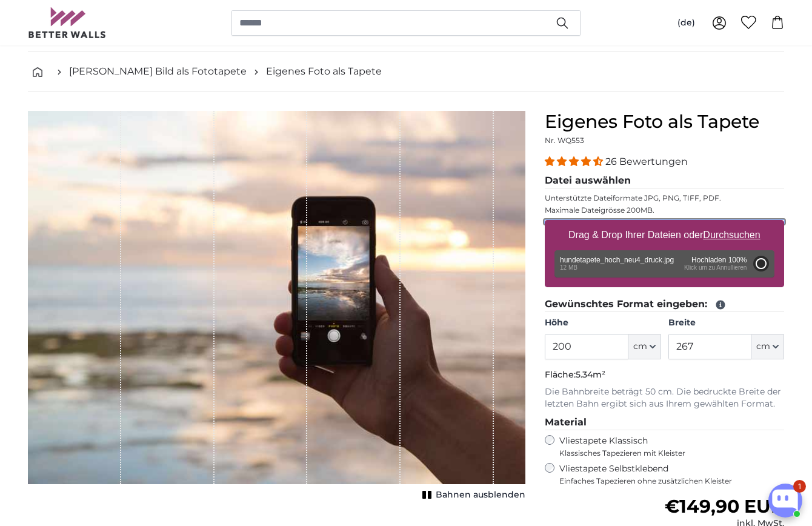  I want to click on label: Breite, so click(726, 323).